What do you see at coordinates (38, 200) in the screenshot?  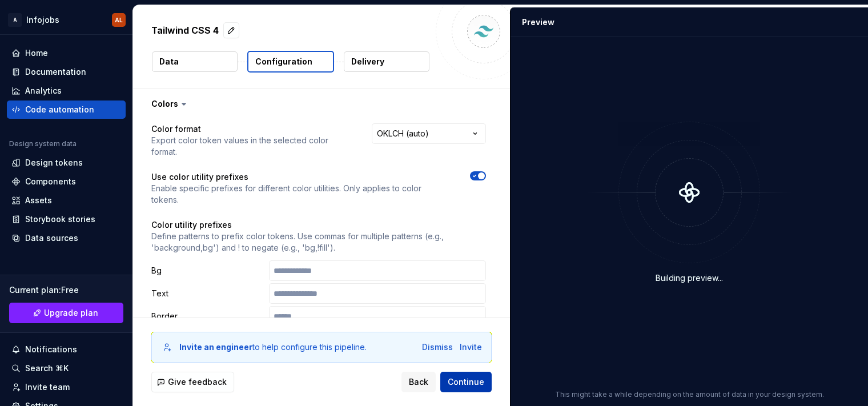 I see `div: Assets` at bounding box center [38, 200].